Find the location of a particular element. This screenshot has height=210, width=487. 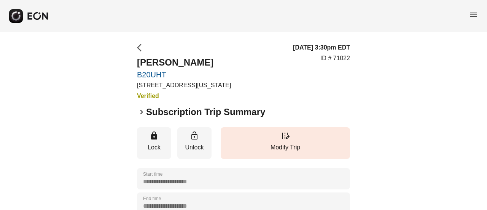

button: Lock is located at coordinates (154, 143).